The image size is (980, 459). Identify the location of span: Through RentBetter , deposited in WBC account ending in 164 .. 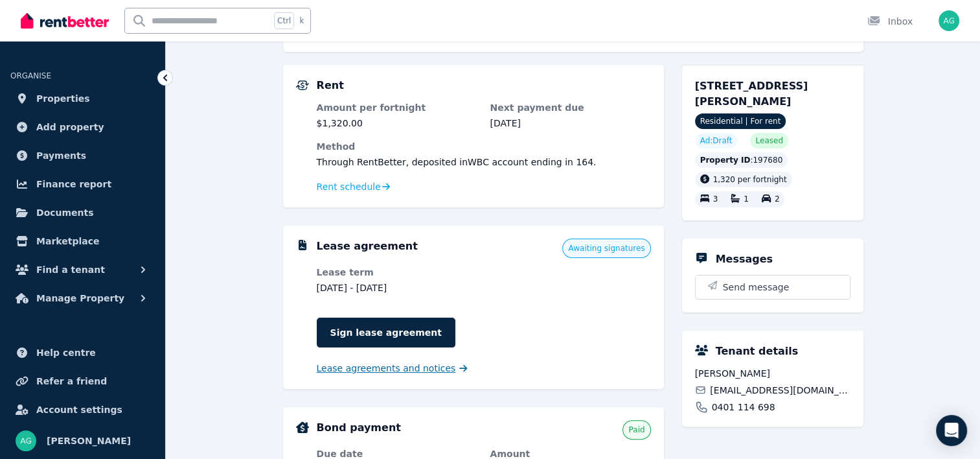
(457, 162).